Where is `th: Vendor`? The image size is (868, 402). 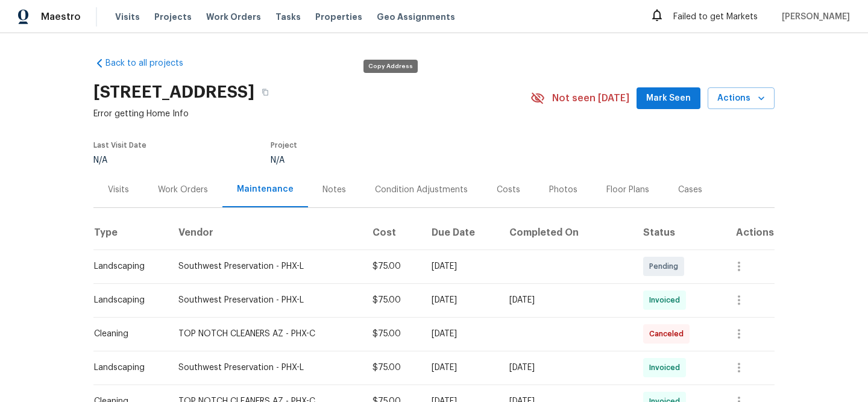 th: Vendor is located at coordinates (265, 233).